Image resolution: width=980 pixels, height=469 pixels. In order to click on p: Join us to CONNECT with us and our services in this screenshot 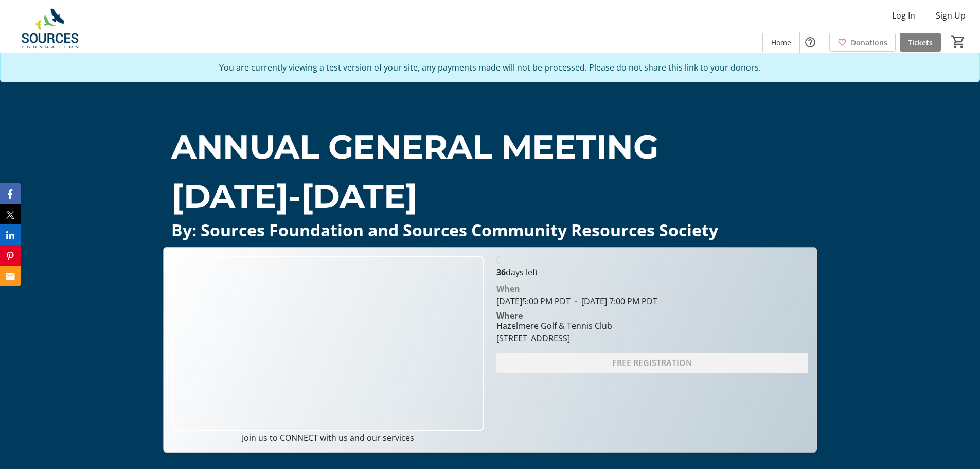, I will do `click(328, 437)`.